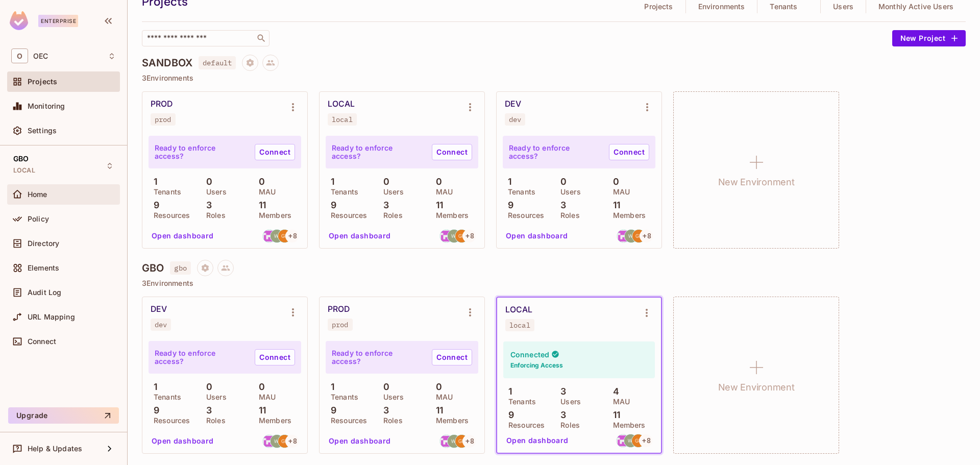 This screenshot has width=980, height=465. What do you see at coordinates (21, 159) in the screenshot?
I see `span: GBO` at bounding box center [21, 159].